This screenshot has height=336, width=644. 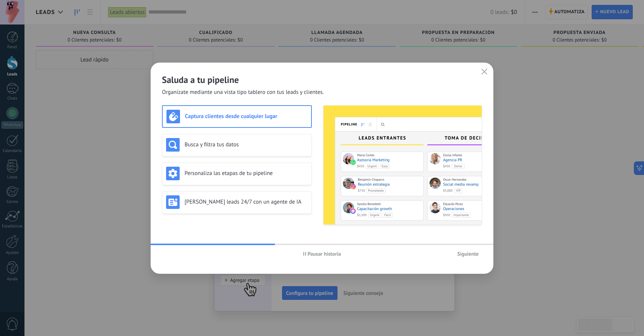 What do you see at coordinates (468, 254) in the screenshot?
I see `span: Siguiente` at bounding box center [468, 254].